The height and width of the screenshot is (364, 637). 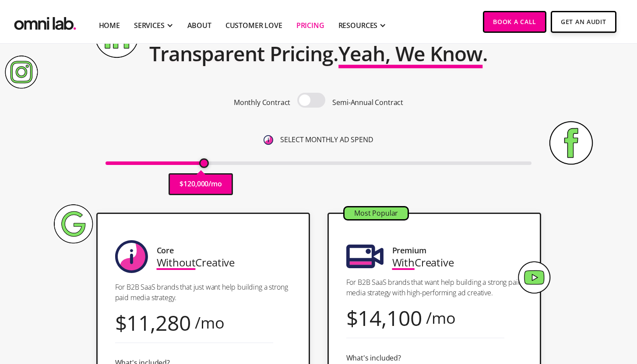 I want to click on a: Customer Love, so click(x=254, y=25).